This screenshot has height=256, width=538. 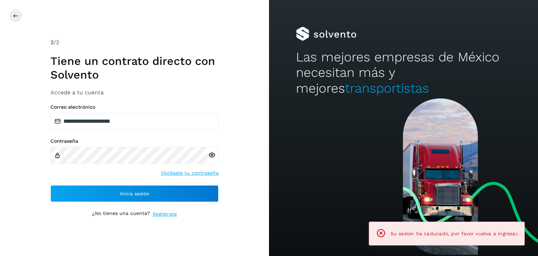 What do you see at coordinates (135, 68) in the screenshot?
I see `h1: Tiene un contrato directo con Solvento` at bounding box center [135, 68].